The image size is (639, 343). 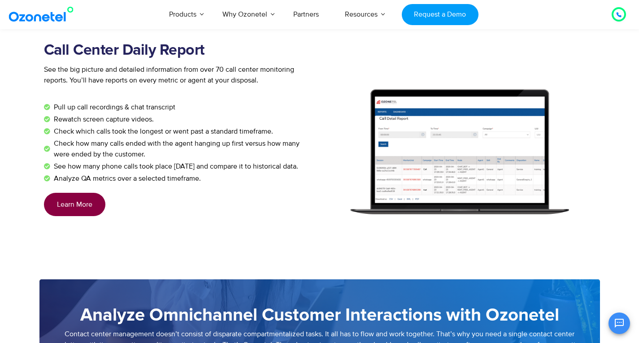 What do you see at coordinates (103, 119) in the screenshot?
I see `span: Rewatch screen capture videos.` at bounding box center [103, 119].